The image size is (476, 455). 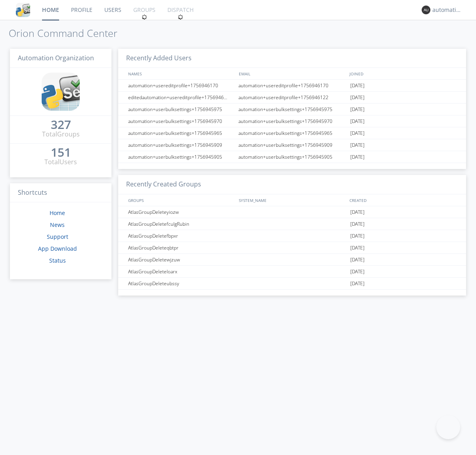 What do you see at coordinates (426, 10) in the screenshot?
I see `img: 373638.png` at bounding box center [426, 10].